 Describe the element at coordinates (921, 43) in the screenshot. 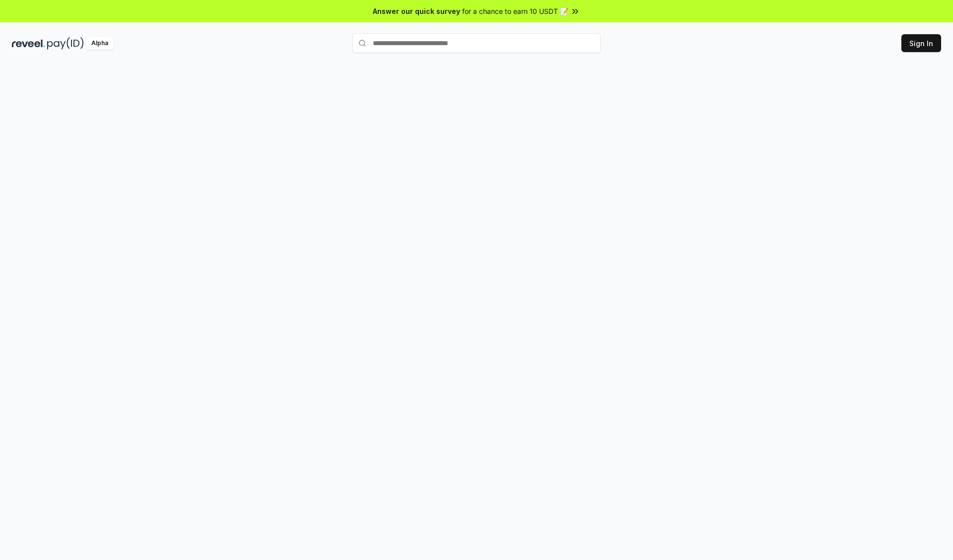

I see `button: Sign In` at that location.